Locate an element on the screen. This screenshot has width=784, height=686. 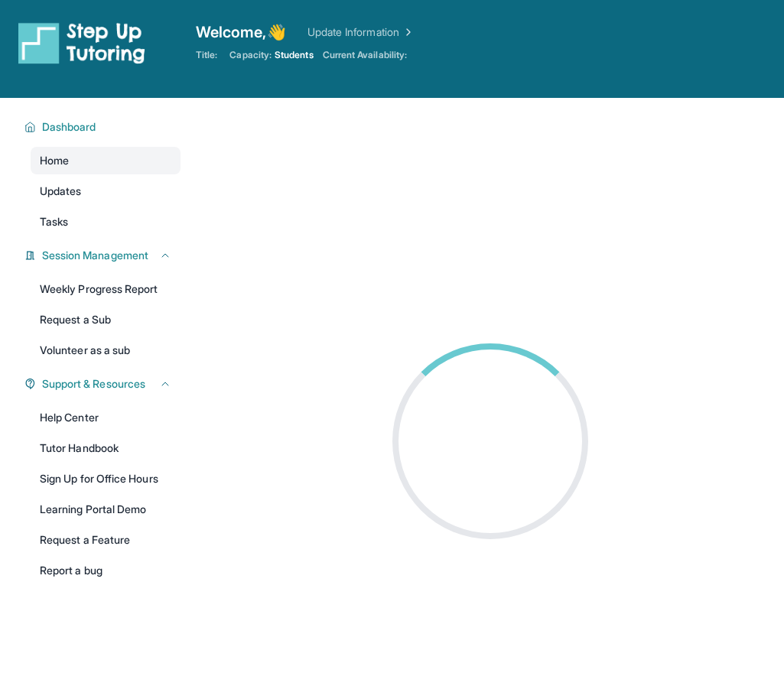
span: Home is located at coordinates (54, 160).